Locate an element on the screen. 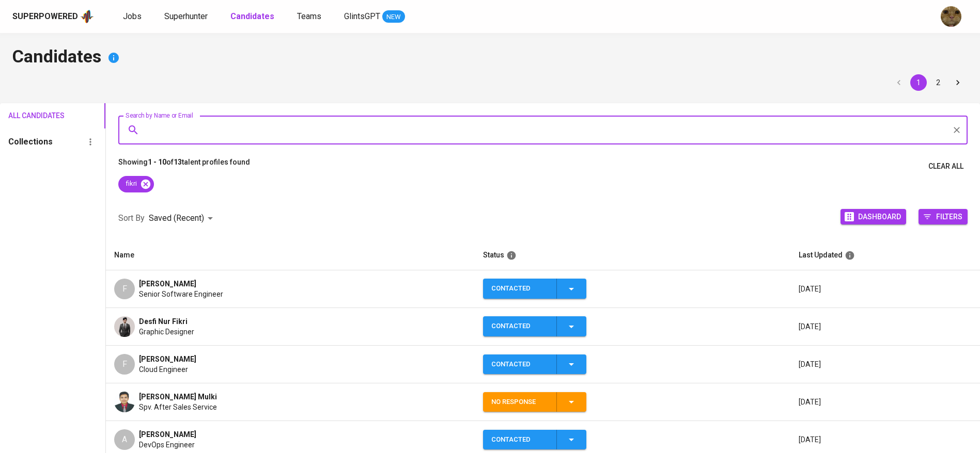  img: ec6c0910-f960-4a00-a8f8-c5744e41279e.jpg is located at coordinates (951, 16).